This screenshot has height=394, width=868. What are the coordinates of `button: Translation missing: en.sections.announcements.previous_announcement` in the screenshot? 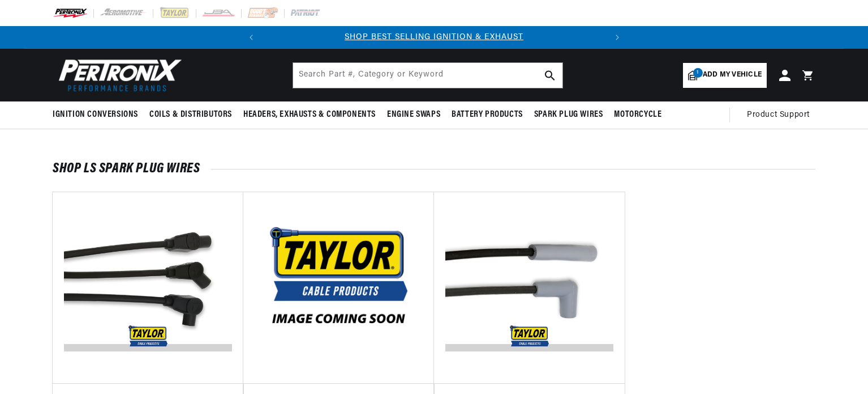 It's located at (251, 38).